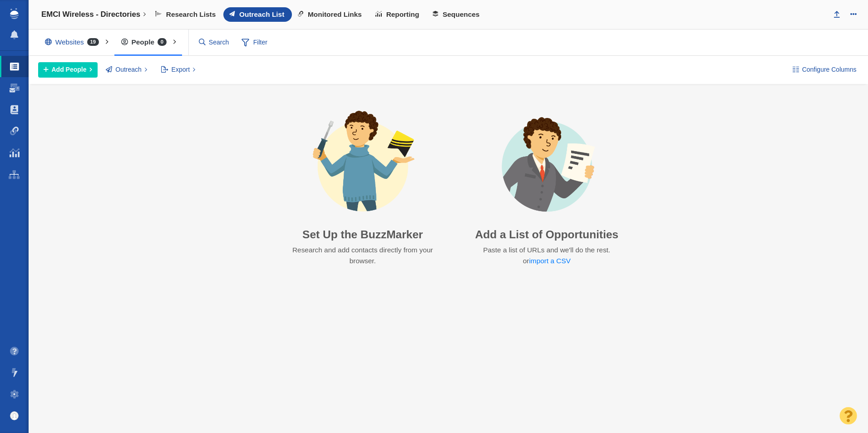  What do you see at coordinates (214, 42) in the screenshot?
I see `input: Search` at bounding box center [214, 42].